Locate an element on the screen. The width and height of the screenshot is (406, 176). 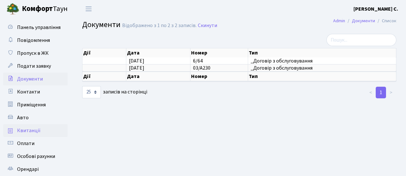
a: Орендарі is located at coordinates (35, 169).